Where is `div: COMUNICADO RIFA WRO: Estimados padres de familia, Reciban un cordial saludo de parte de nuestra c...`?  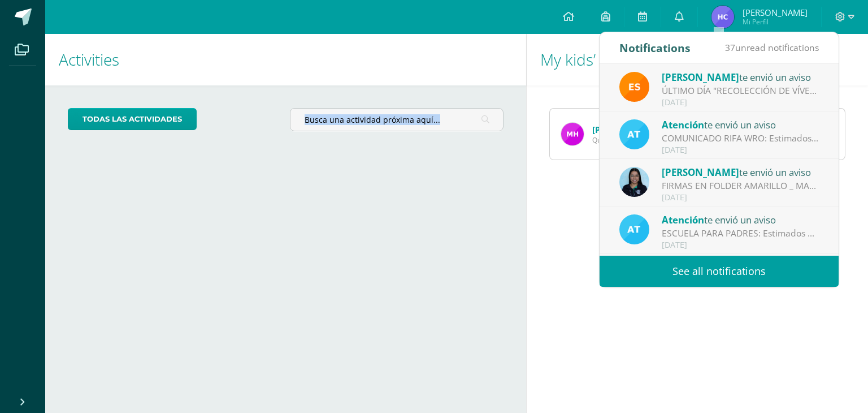 div: COMUNICADO RIFA WRO: Estimados padres de familia, Reciban un cordial saludo de parte de nuestra c... is located at coordinates (740, 138).